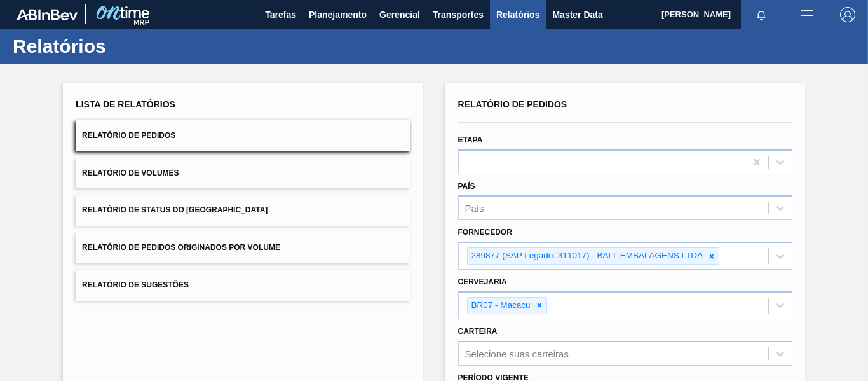 Image resolution: width=868 pixels, height=381 pixels. Describe the element at coordinates (243, 135) in the screenshot. I see `button: Relatório de Pedidos` at that location.